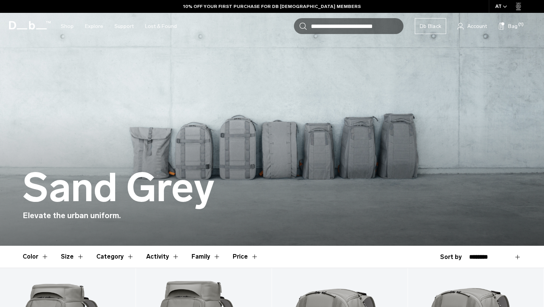 The width and height of the screenshot is (544, 307). I want to click on span: Account, so click(477, 26).